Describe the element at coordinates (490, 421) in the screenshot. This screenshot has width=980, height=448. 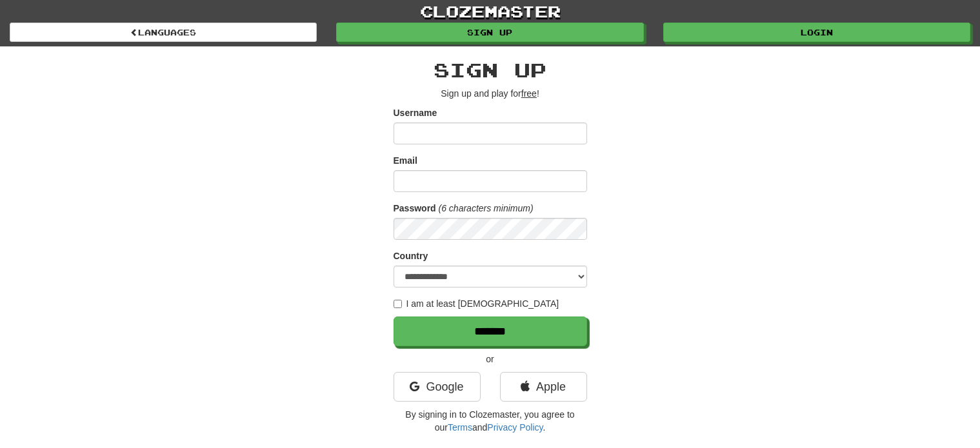
I see `p: By signing in to Clozemaster, you agree to our and .` at that location.